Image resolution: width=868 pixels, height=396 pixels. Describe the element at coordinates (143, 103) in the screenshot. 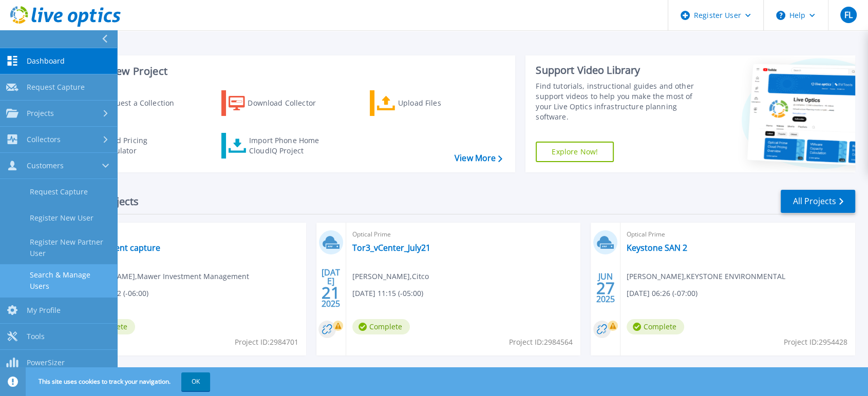

I see `div: Request a Collection` at that location.